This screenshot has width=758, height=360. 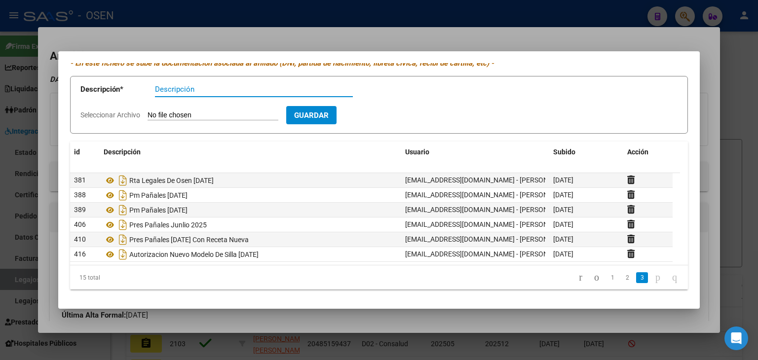 What do you see at coordinates (311, 115) in the screenshot?
I see `button: Guardar` at bounding box center [311, 115].